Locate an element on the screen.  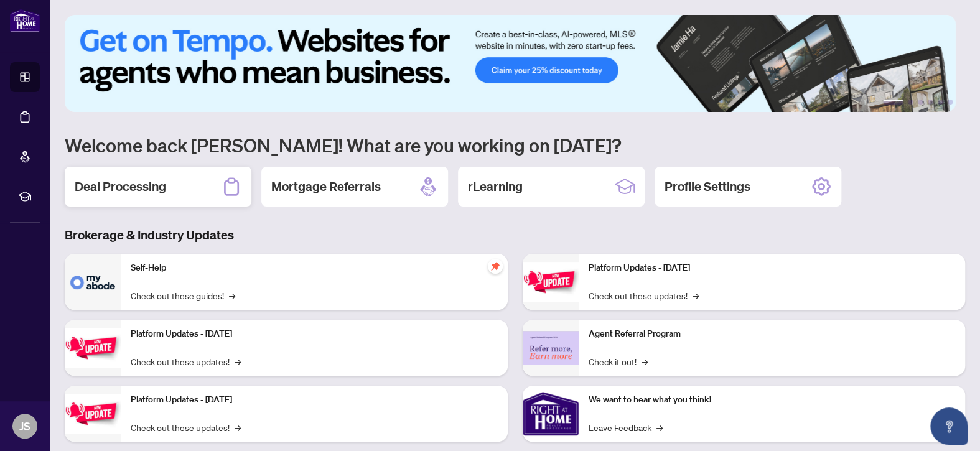
img: Platform Updates - July 21, 2025 is located at coordinates (92, 413).